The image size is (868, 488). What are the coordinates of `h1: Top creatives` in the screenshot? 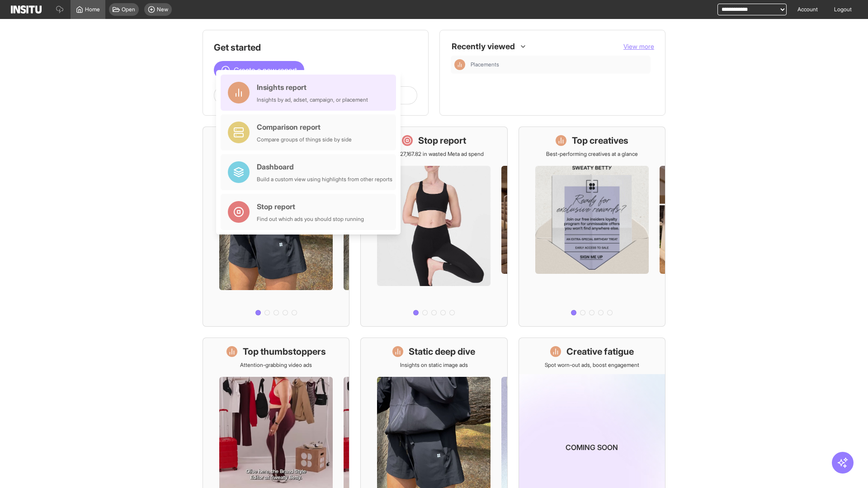 It's located at (600, 140).